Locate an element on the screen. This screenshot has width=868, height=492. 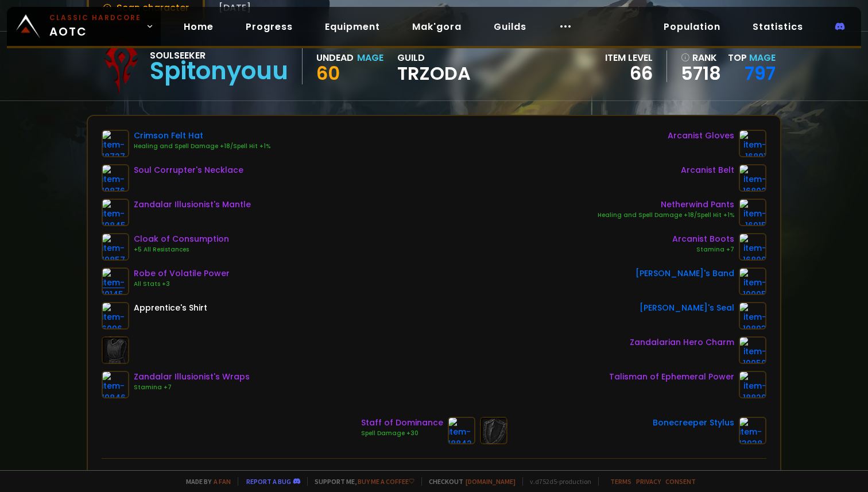
div: rank is located at coordinates (701, 57).